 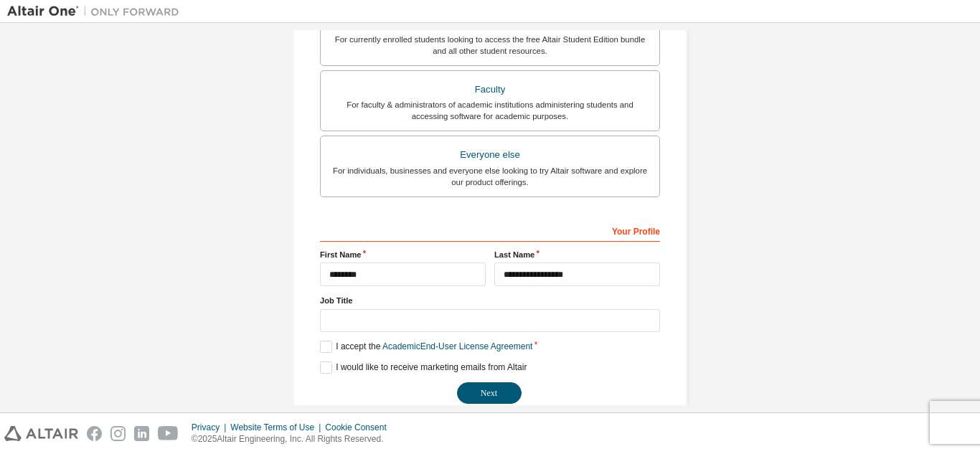 What do you see at coordinates (490, 176) in the screenshot?
I see `div: For individuals, businesses and everyone else looking to try Altair software and explore our prod...` at bounding box center [490, 176].